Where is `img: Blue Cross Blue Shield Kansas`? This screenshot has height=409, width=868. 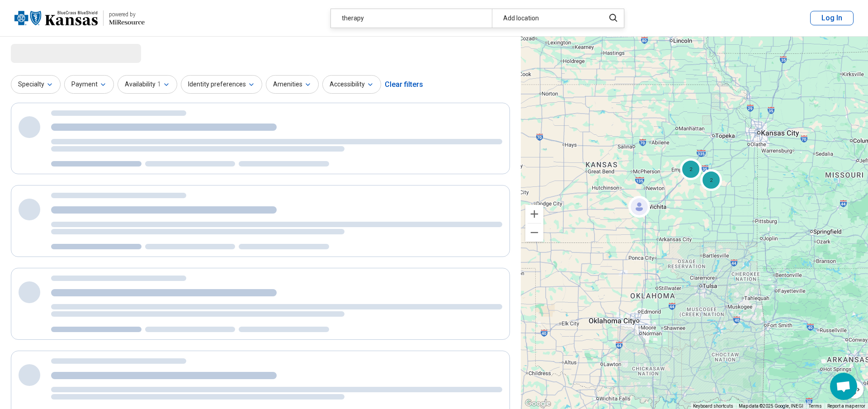 img: Blue Cross Blue Shield Kansas is located at coordinates (56, 18).